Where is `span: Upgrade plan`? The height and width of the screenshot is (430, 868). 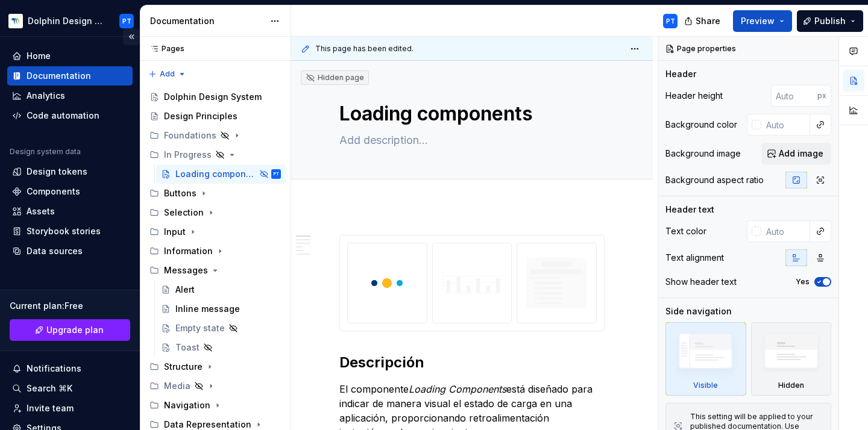
span: Upgrade plan is located at coordinates (75, 330).